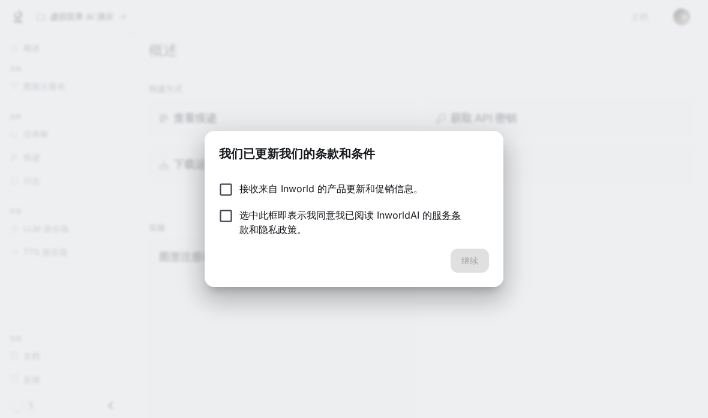  What do you see at coordinates (278, 229) in the screenshot?
I see `font: 隐私政策` at bounding box center [278, 229].